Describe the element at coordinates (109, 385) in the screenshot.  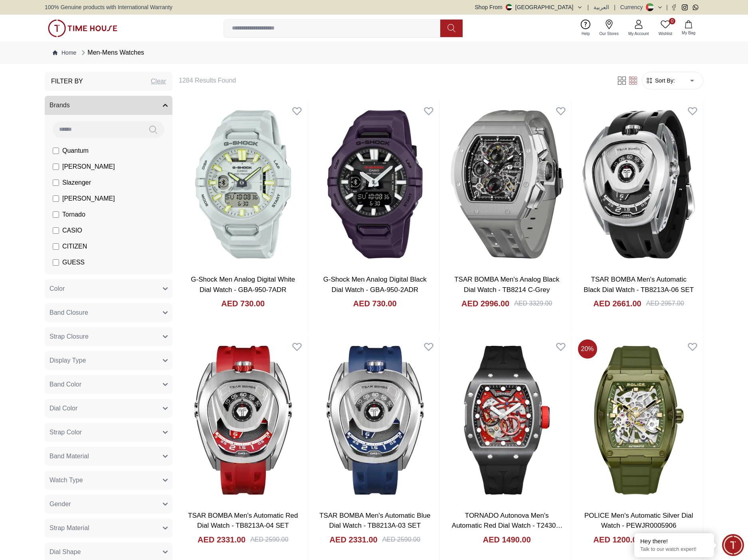
I see `button: Band Color` at that location.